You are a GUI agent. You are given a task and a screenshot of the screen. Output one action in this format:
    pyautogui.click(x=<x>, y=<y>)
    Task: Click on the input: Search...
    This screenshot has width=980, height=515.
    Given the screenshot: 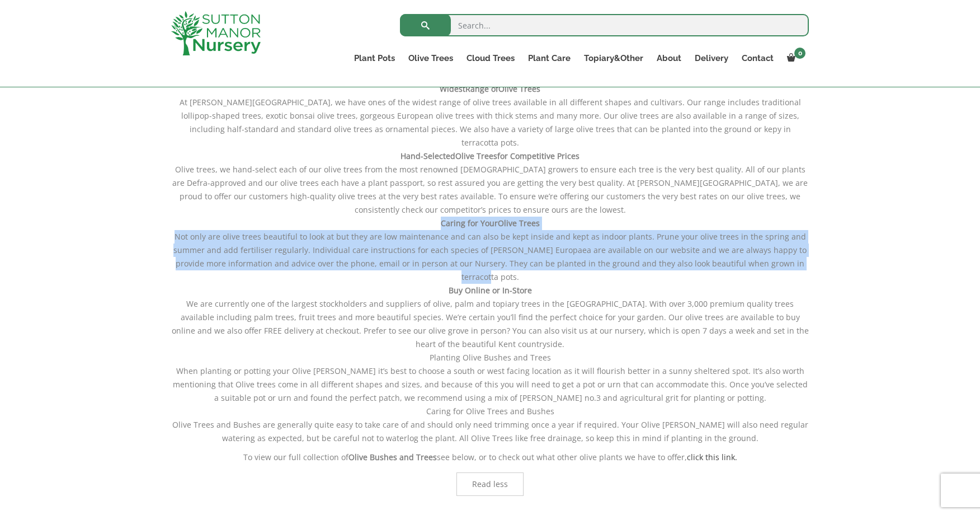 What is the action you would take?
    pyautogui.click(x=604, y=25)
    